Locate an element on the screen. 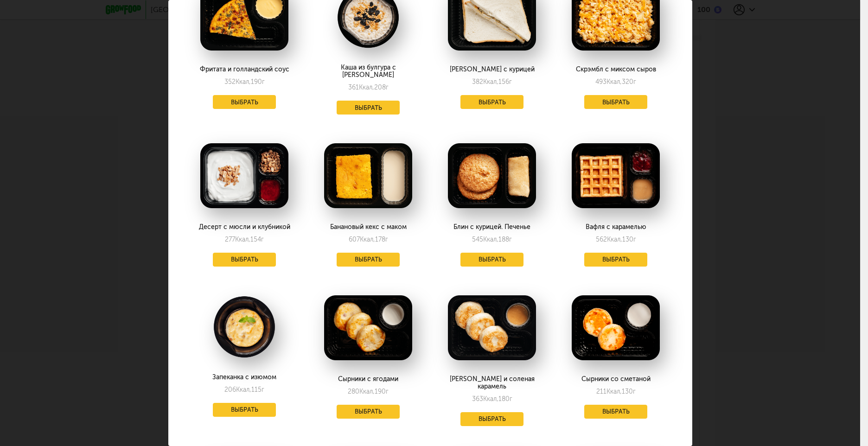  div: 352 190 is located at coordinates (244, 82).